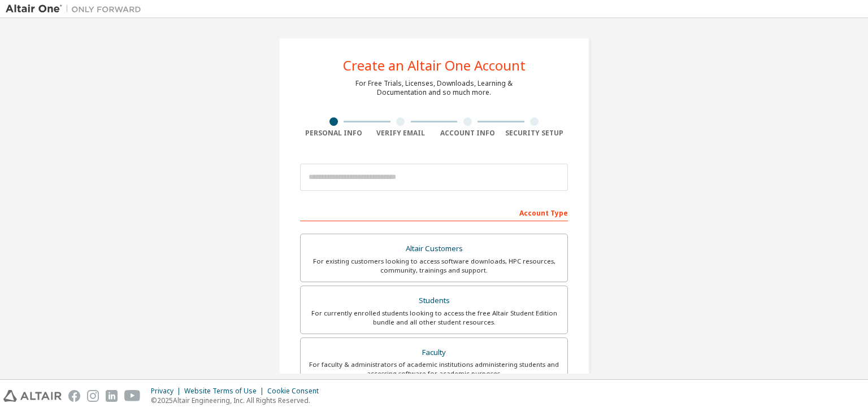  I want to click on div: For Free Trials, Licenses, Downloads, Learning & Documentation and so much more., so click(434, 88).